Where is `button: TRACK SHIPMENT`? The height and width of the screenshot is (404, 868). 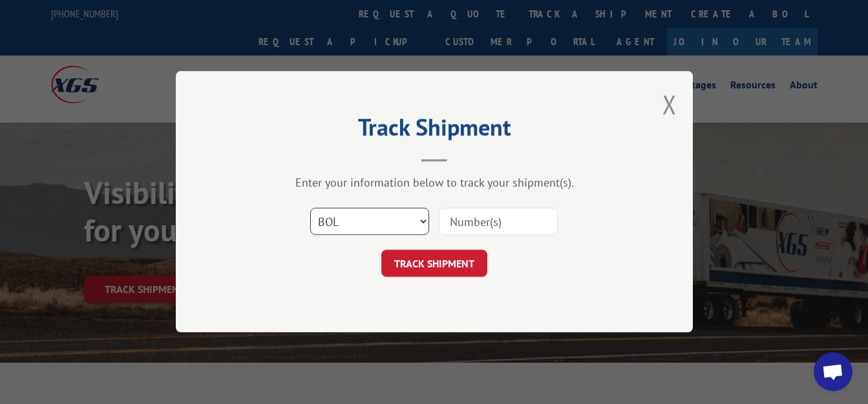
button: TRACK SHIPMENT is located at coordinates (434, 264).